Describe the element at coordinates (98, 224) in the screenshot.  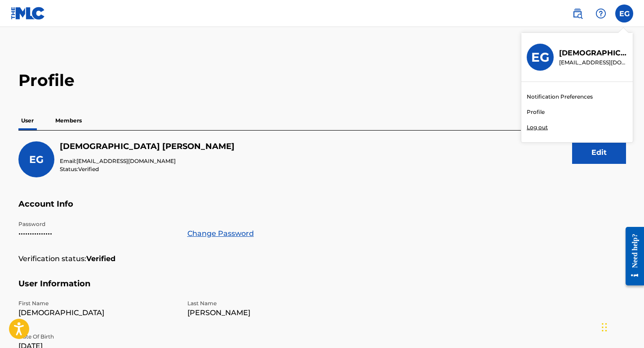
I see `p: Password` at that location.